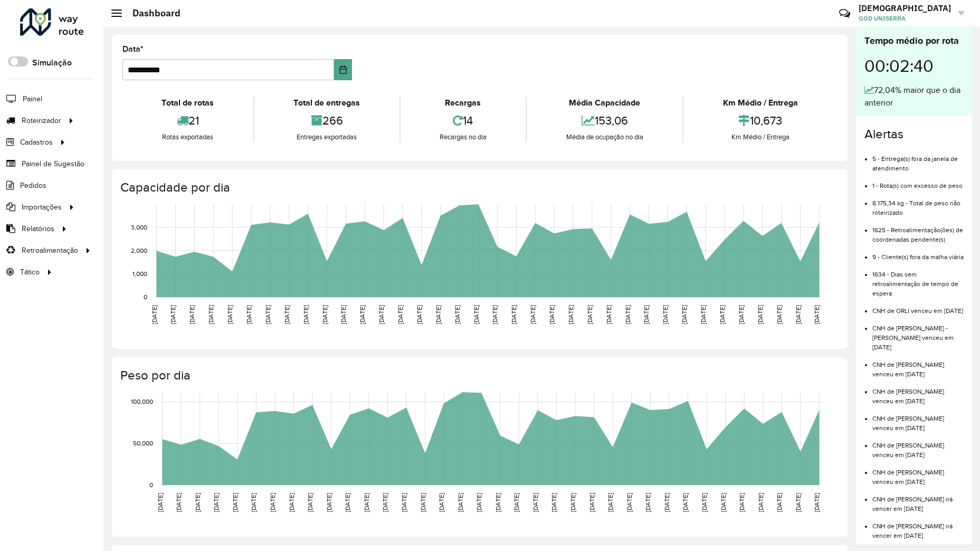 The width and height of the screenshot is (980, 551). What do you see at coordinates (50, 250) in the screenshot?
I see `span: Retroalimentação` at bounding box center [50, 250].